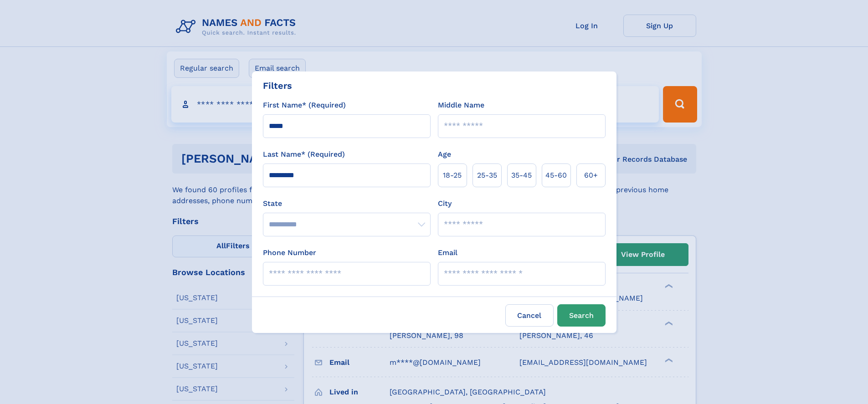 The height and width of the screenshot is (404, 868). I want to click on span: 45‑60, so click(556, 176).